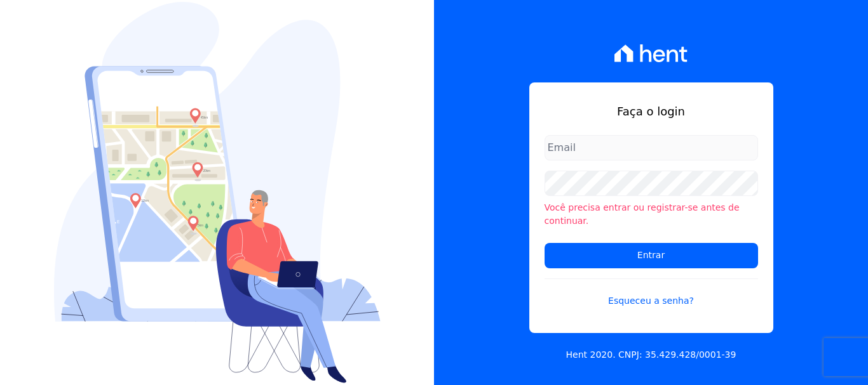 The image size is (868, 385). Describe the element at coordinates (652, 111) in the screenshot. I see `h1: Faça o login` at that location.